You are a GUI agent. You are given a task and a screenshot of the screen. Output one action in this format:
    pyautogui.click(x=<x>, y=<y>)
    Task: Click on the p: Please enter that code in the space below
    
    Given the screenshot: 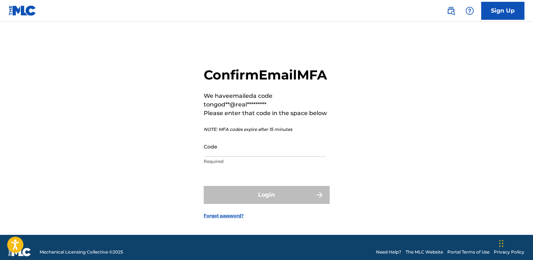 What is the action you would take?
    pyautogui.click(x=267, y=113)
    